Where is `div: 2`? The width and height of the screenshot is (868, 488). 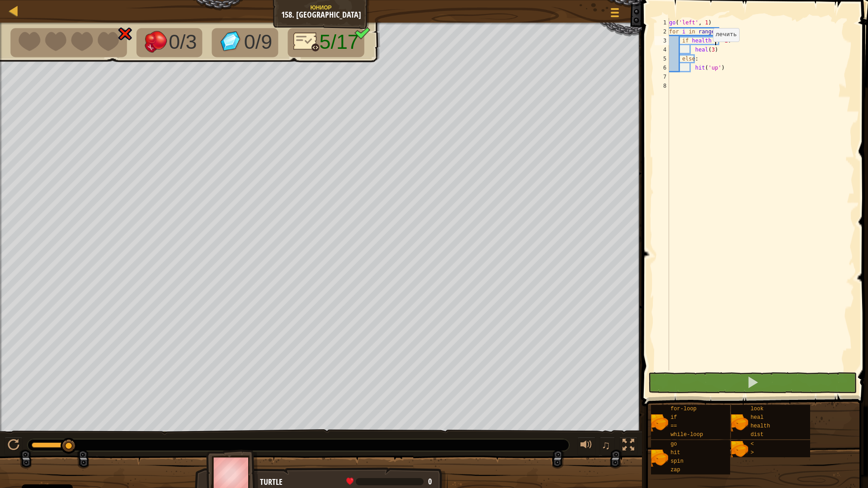
div: 2 is located at coordinates (662, 32).